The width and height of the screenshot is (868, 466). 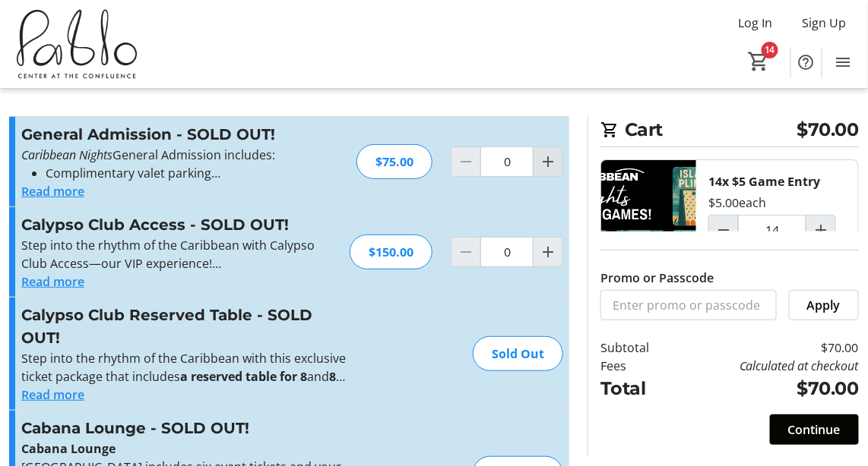 I want to click on input: Enter promo or passcode, so click(x=688, y=305).